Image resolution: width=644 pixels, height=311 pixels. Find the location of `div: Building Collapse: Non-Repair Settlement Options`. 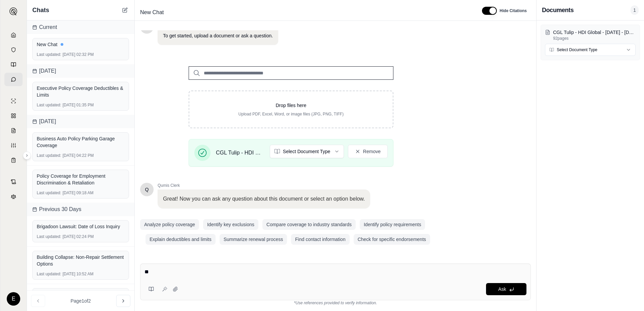

div: Building Collapse: Non-Repair Settlement Options is located at coordinates (80, 261).